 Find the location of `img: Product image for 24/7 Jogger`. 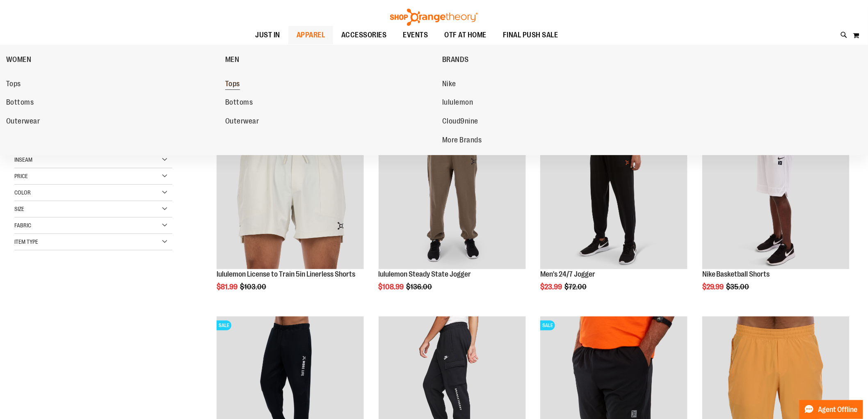

img: Product image for 24/7 Jogger is located at coordinates (613, 195).